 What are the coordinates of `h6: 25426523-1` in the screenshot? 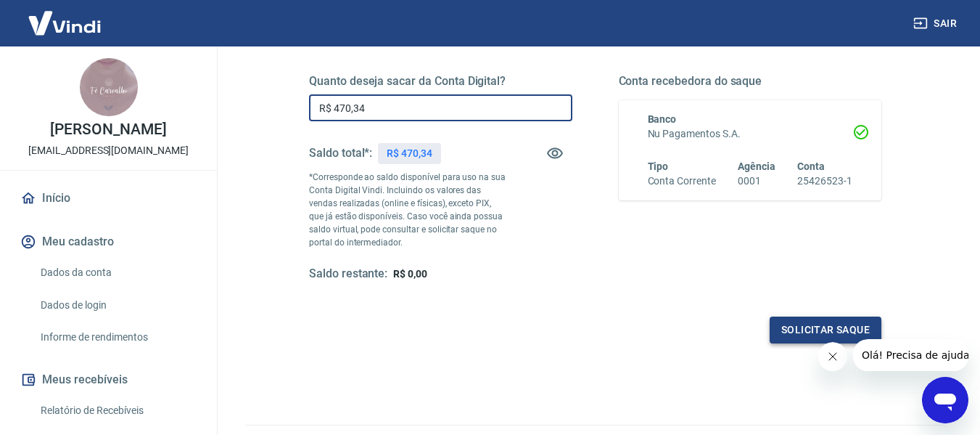 It's located at (825, 181).